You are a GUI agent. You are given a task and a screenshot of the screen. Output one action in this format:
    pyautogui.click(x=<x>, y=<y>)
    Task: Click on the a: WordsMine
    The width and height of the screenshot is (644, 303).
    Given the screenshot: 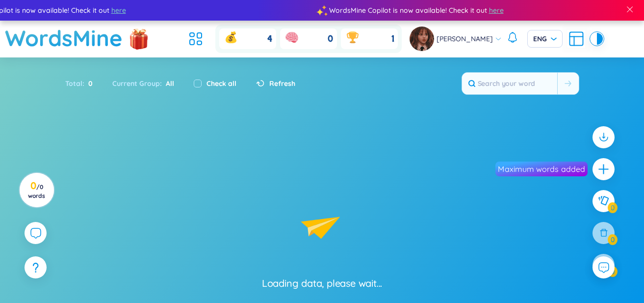 What is the action you would take?
    pyautogui.click(x=64, y=38)
    